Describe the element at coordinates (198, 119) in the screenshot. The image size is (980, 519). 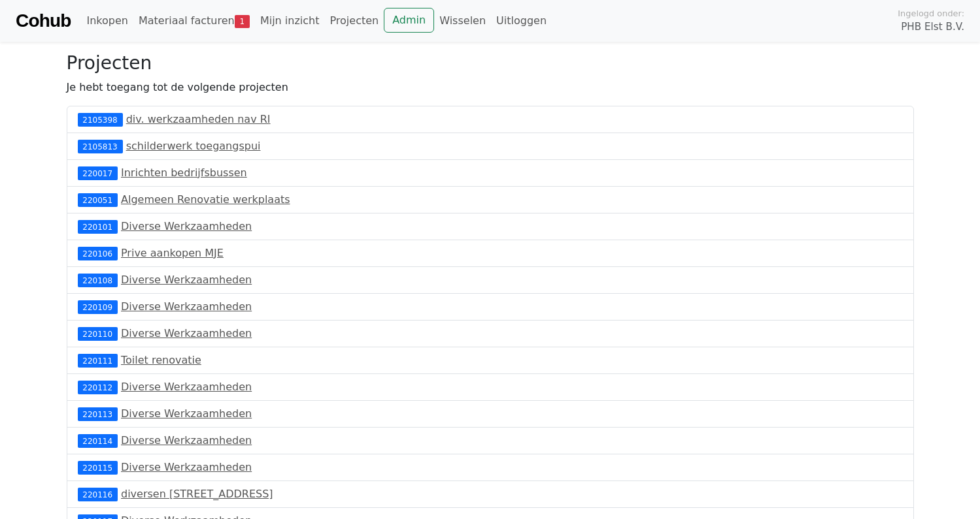
I see `a: div. werkzaamheden nav RI` at that location.